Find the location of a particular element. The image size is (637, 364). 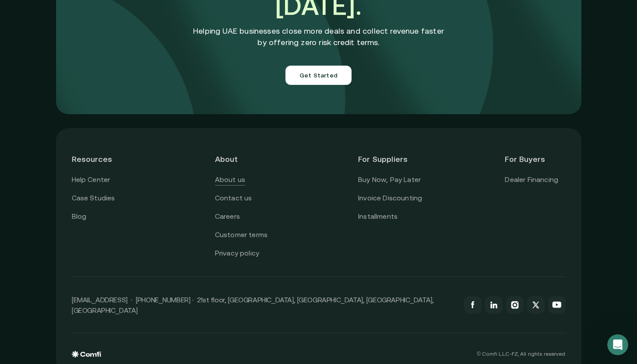

a: Privacy policy is located at coordinates (237, 254).